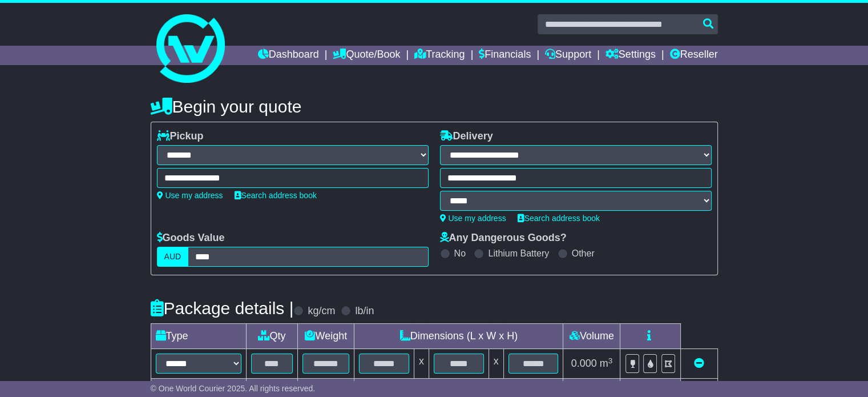  What do you see at coordinates (173, 256) in the screenshot?
I see `label: AUD` at bounding box center [173, 256].